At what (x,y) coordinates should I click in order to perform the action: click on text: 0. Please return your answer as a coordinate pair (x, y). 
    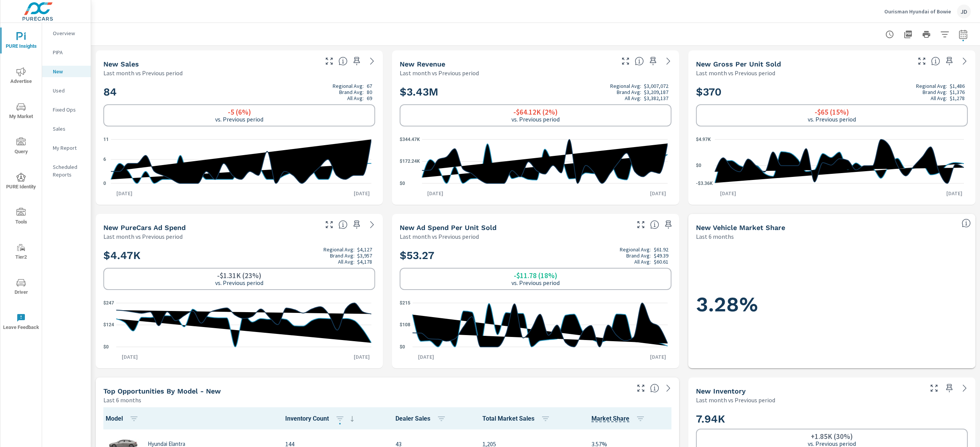
    Looking at the image, I should click on (104, 184).